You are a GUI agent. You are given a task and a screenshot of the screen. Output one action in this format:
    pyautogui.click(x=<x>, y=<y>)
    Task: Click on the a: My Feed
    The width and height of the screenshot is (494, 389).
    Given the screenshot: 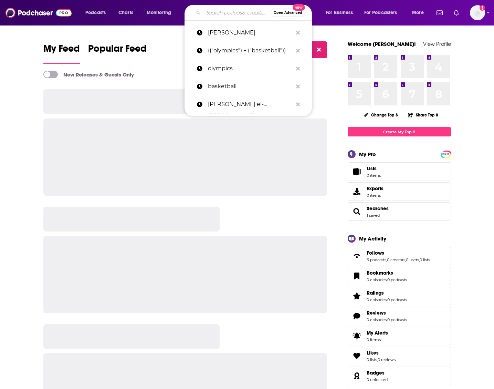 What is the action you would take?
    pyautogui.click(x=62, y=53)
    